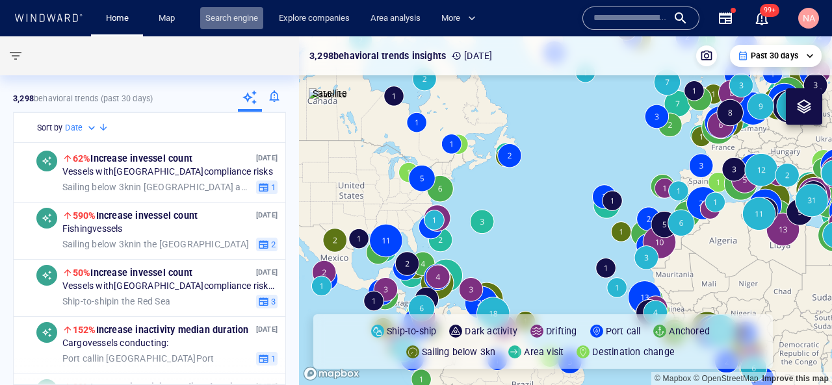  I want to click on p: Ship-to-ship, so click(411, 331).